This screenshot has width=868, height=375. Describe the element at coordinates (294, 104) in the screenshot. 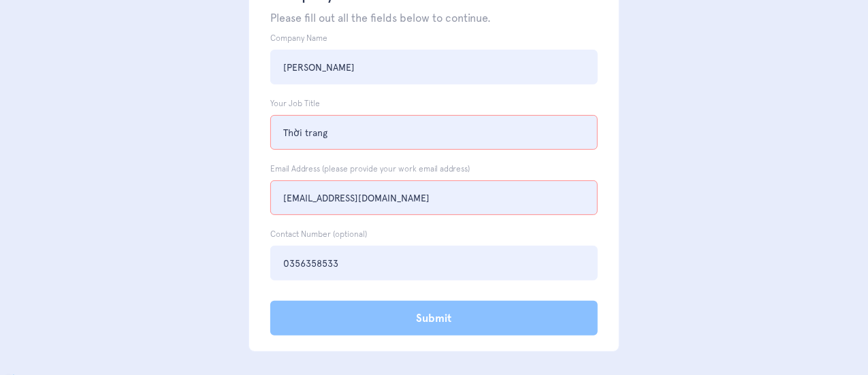

I see `label: Your Job Title` at that location.